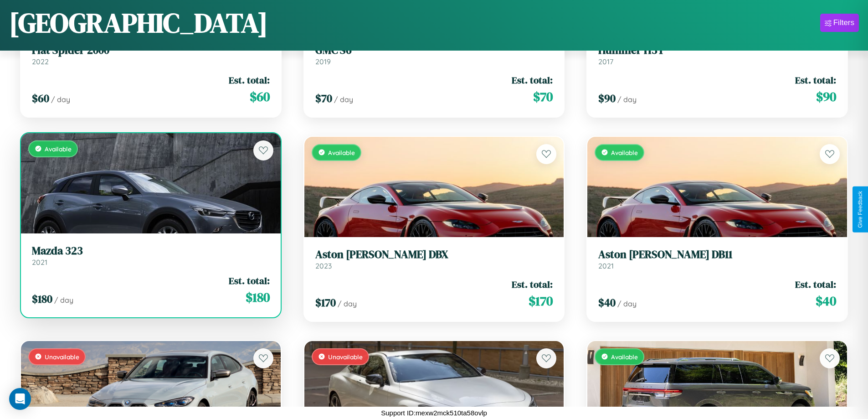  Describe the element at coordinates (323, 61) in the screenshot. I see `span: 2019` at that location.